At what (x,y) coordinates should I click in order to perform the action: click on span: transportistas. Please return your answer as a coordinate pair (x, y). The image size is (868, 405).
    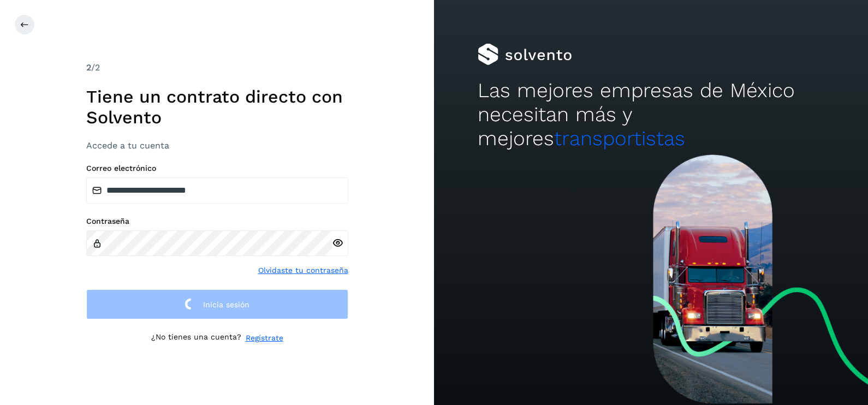
    Looking at the image, I should click on (620, 138).